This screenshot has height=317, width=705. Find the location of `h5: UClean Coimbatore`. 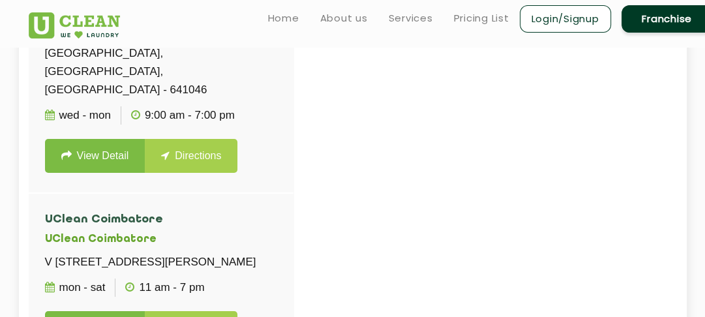

h5: UClean Coimbatore is located at coordinates (151, 239).